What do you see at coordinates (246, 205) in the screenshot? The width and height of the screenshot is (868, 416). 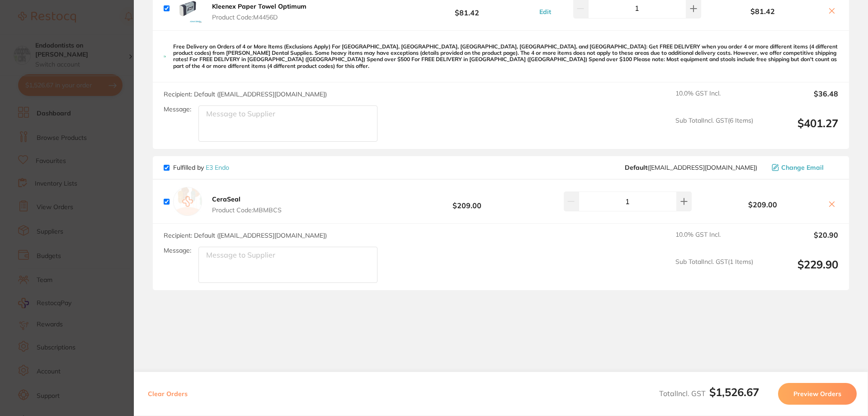 I see `button: CeraSeal Product Code:MBMBCS` at bounding box center [246, 205].